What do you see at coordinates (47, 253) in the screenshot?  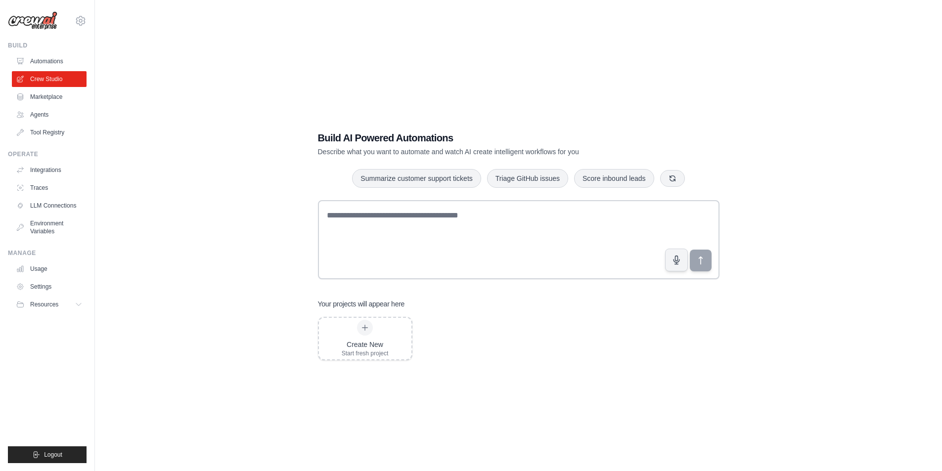 I see `div: Manage` at bounding box center [47, 253].